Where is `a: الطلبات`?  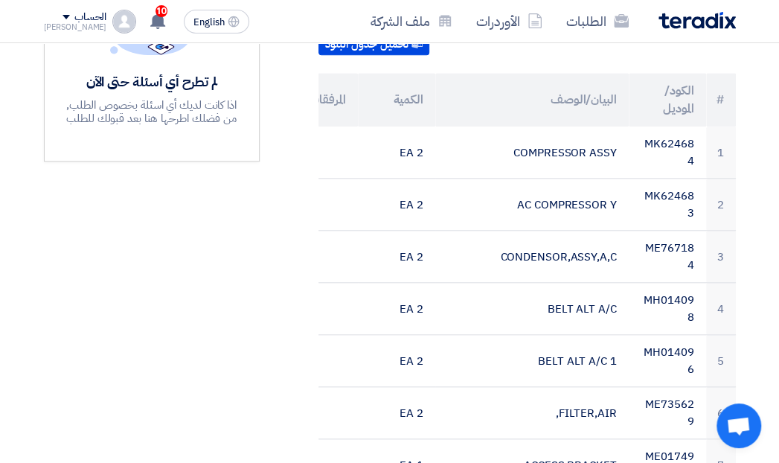
a: الطلبات is located at coordinates (598, 21).